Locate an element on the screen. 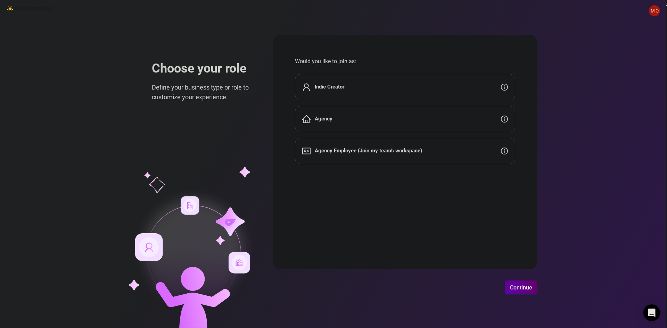 The image size is (667, 328). div: Open Intercom Messenger is located at coordinates (651, 313).